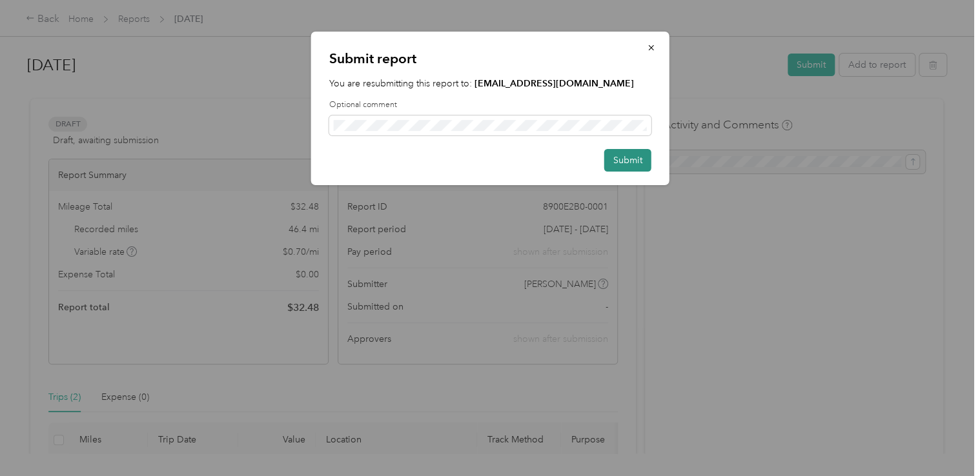 This screenshot has height=476, width=980. I want to click on button: Submit, so click(627, 160).